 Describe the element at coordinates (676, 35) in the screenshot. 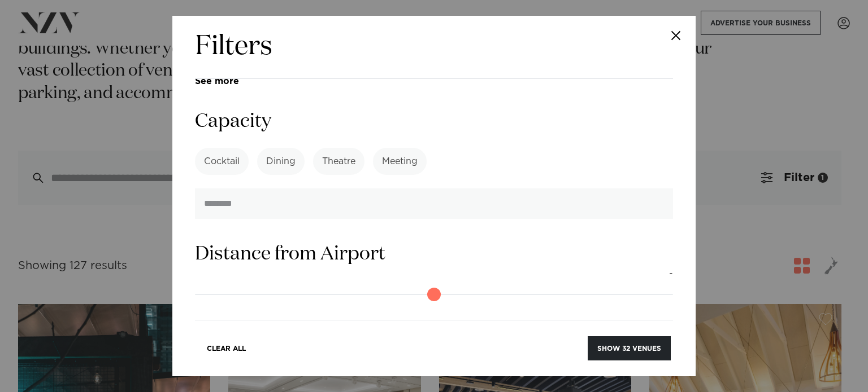

I see `button: Close` at that location.